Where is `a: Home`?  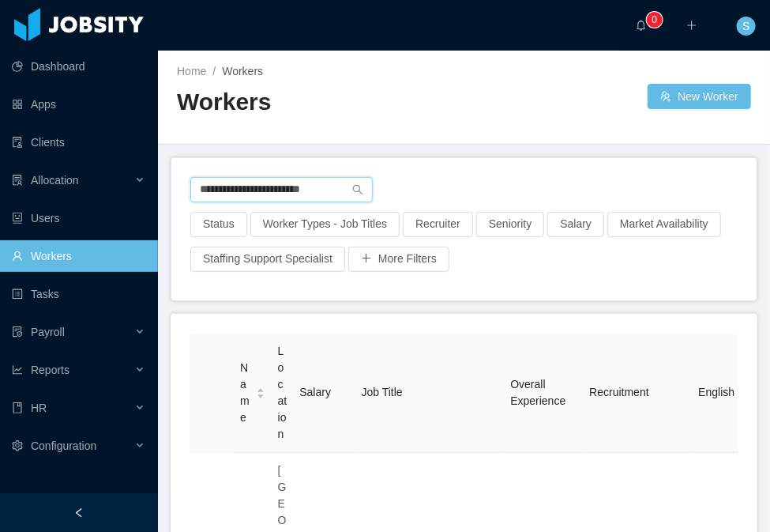 a: Home is located at coordinates (192, 71).